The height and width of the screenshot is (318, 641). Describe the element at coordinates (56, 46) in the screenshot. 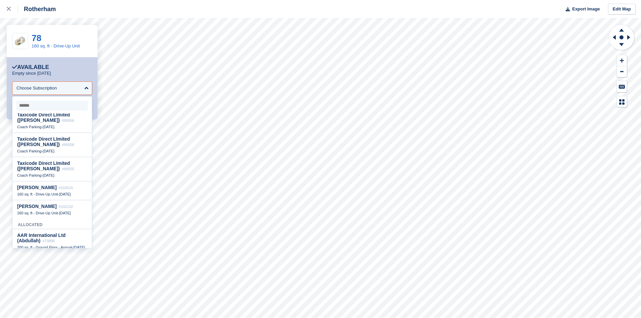

I see `a: 160 sq. ft - Drive-Up Unit` at that location.